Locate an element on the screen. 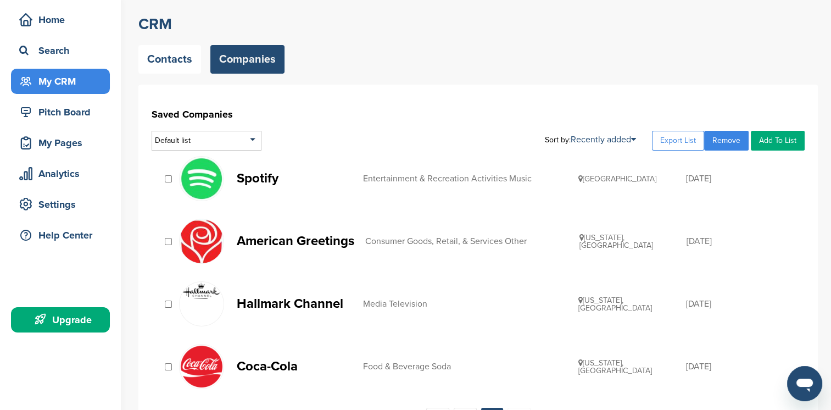 The width and height of the screenshot is (831, 410). div: Sort by: is located at coordinates (591, 140).